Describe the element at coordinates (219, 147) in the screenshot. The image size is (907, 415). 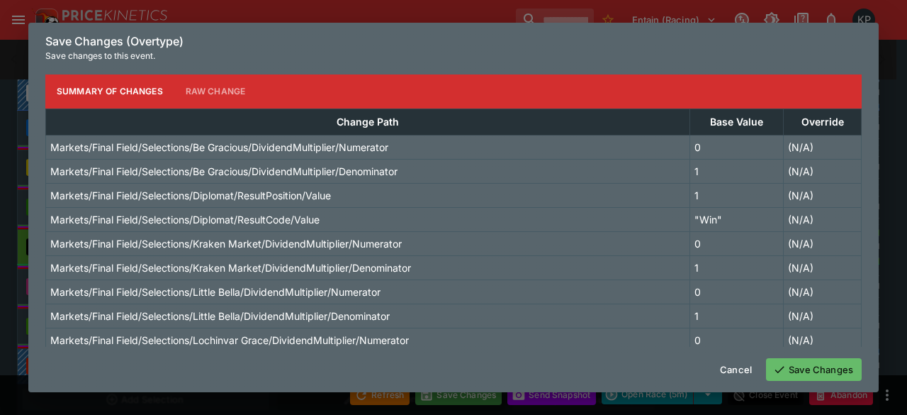
I see `p: Markets/Final Field/Selections/Be Gracious/DividendMultiplier/Numerator` at that location.